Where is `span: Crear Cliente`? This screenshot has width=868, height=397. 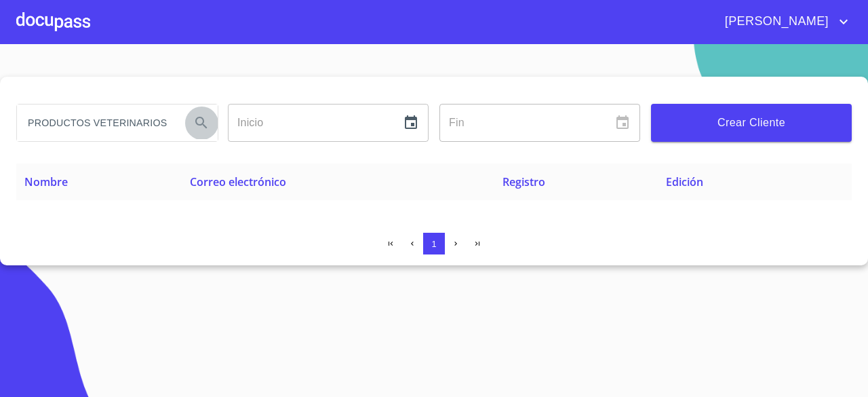
span: Crear Cliente is located at coordinates (751, 123).